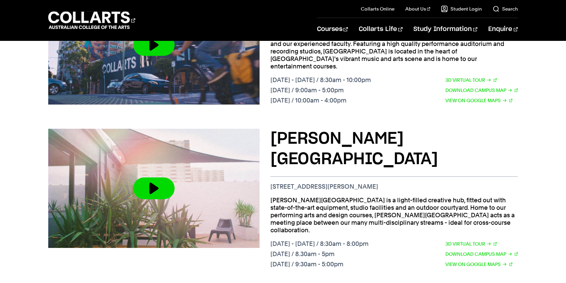 The height and width of the screenshot is (283, 566). Describe the element at coordinates (394, 51) in the screenshot. I see `p: Wellington is our flagship campus and gives students direct access to Student Support and our exp...` at that location.